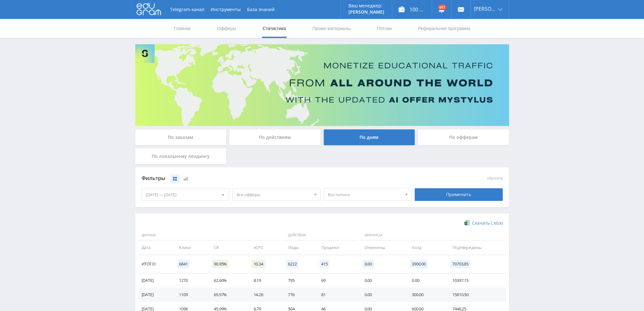 Image resolution: width=644 pixels, height=311 pixels. Describe the element at coordinates (325, 264) in the screenshot. I see `span: 415` at that location.